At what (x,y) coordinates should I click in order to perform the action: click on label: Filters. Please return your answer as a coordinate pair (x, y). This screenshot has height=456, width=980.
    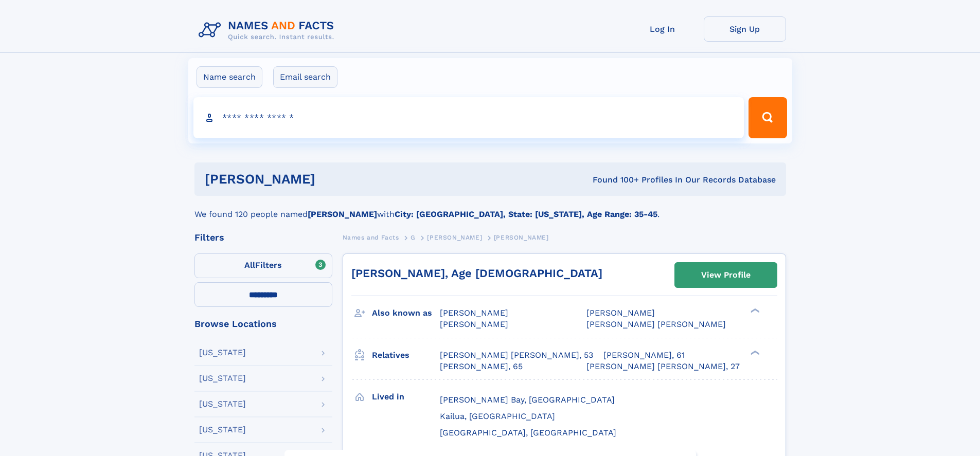
    Looking at the image, I should click on (263, 266).